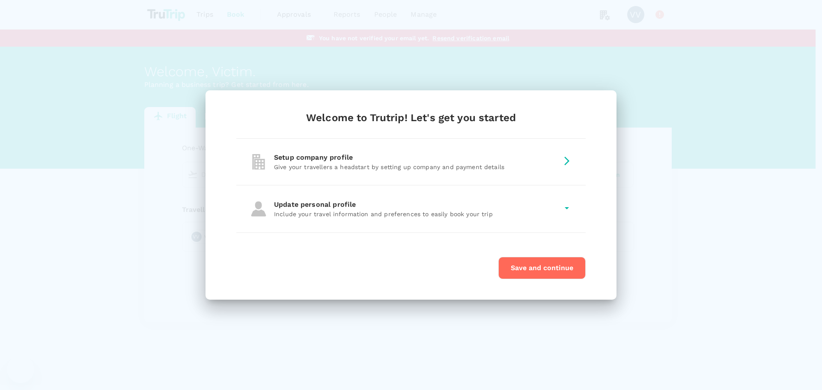  Describe the element at coordinates (411, 118) in the screenshot. I see `div: Welcome to Trutrip! Let's get you started` at that location.